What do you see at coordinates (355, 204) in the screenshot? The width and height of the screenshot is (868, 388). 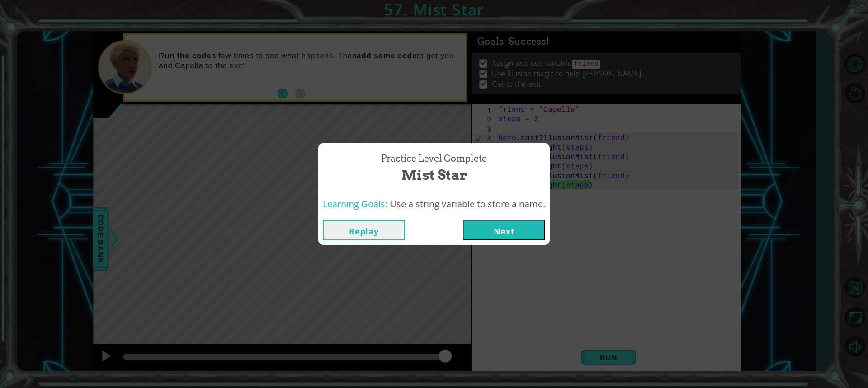 I see `span: Learning Goals:` at bounding box center [355, 204].